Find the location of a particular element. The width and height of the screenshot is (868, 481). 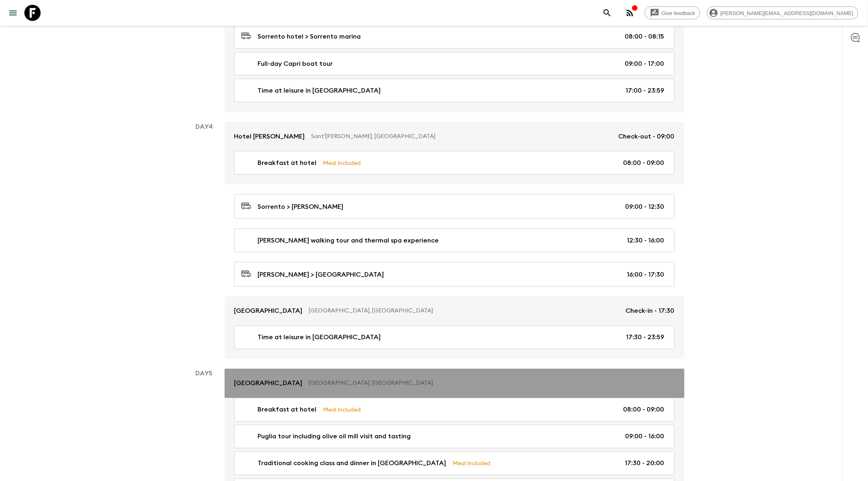

p: Check-out - 09:00 is located at coordinates (647, 136).